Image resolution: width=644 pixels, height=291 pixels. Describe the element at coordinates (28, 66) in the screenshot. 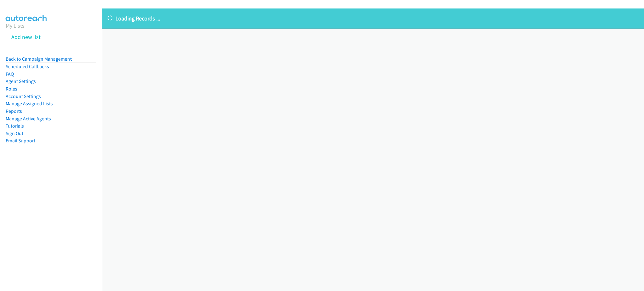

I see `a: Scheduled Callbacks` at that location.